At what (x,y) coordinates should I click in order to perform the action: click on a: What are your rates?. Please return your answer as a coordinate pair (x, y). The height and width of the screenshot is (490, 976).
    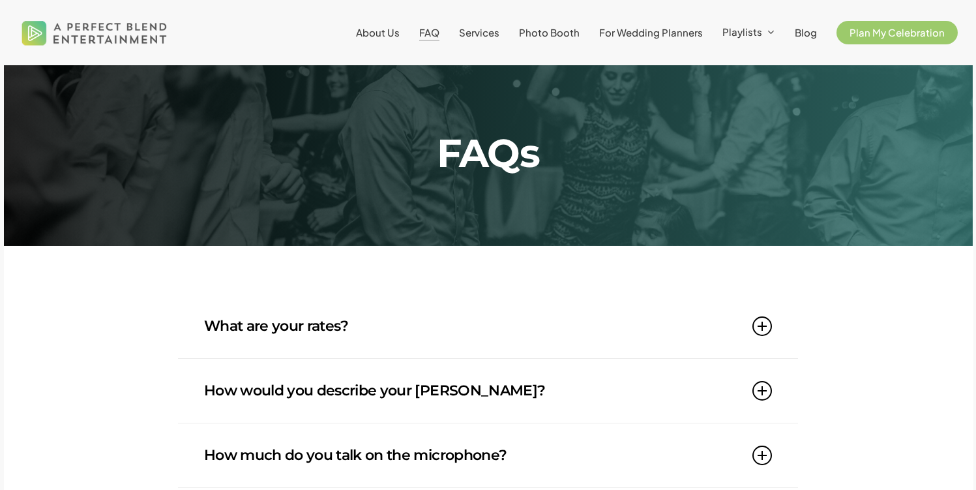
    Looking at the image, I should click on (488, 326).